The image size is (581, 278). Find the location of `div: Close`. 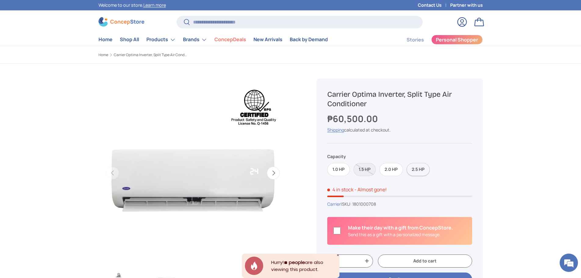

div: Close is located at coordinates (338, 255).